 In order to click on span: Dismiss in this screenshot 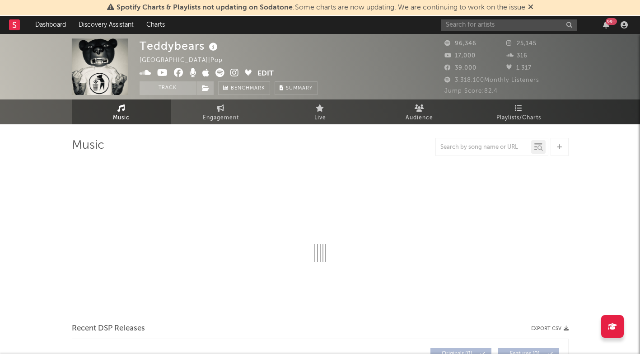, I will do `click(531, 8)`.